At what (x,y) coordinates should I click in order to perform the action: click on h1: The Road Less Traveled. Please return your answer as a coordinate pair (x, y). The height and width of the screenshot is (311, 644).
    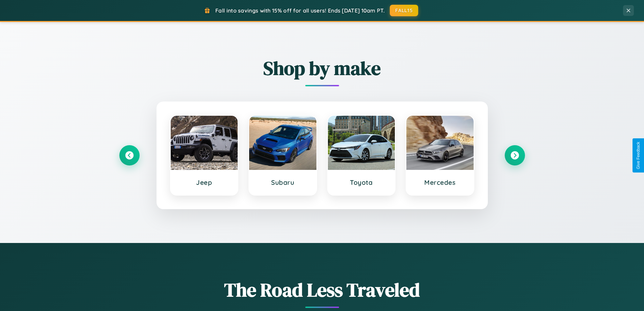
    Looking at the image, I should click on (322, 290).